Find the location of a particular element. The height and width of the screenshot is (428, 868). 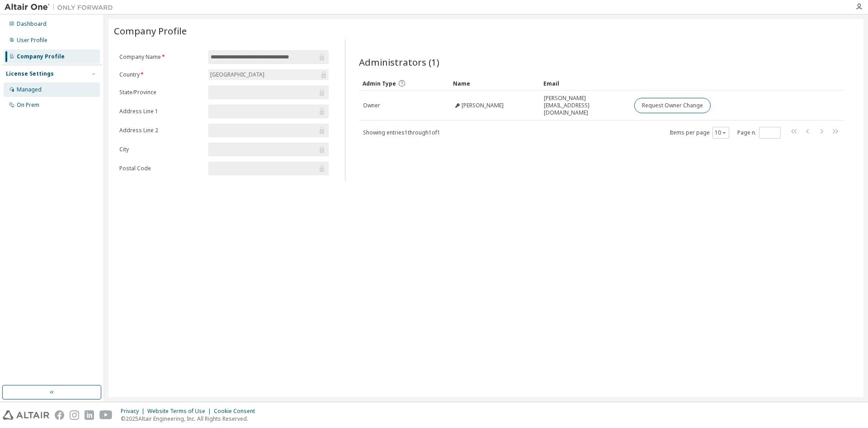

span: Items per page is located at coordinates (700, 133).